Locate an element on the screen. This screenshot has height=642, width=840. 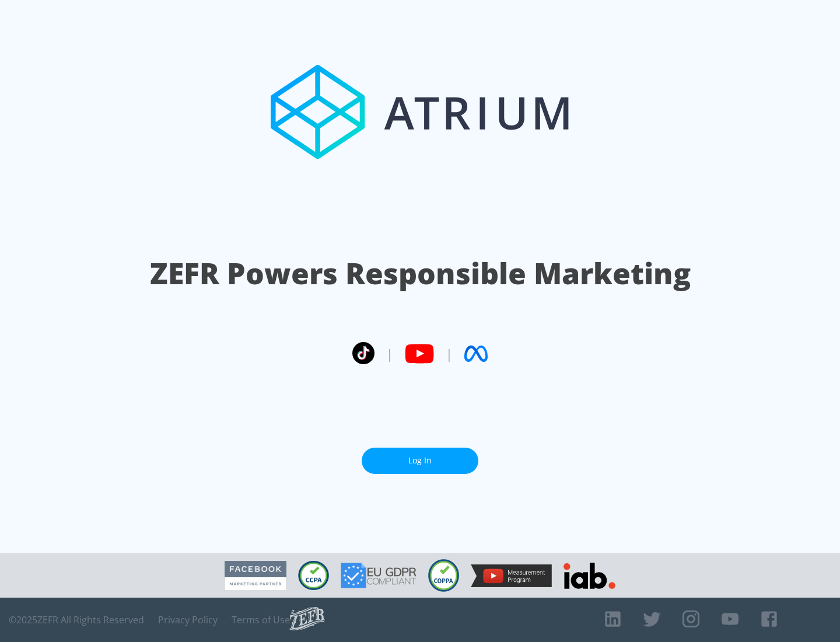
a: Privacy Policy is located at coordinates (188, 620).